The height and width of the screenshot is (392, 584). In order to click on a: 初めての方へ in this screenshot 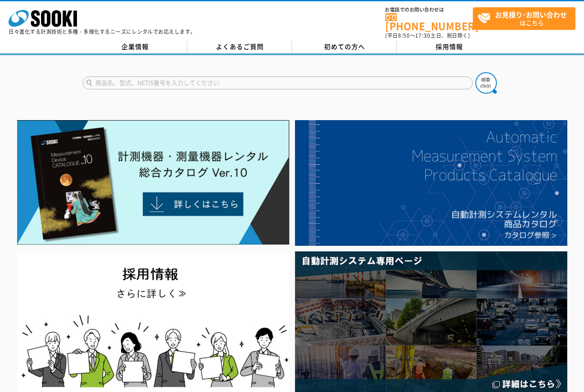, I will do `click(344, 47)`.